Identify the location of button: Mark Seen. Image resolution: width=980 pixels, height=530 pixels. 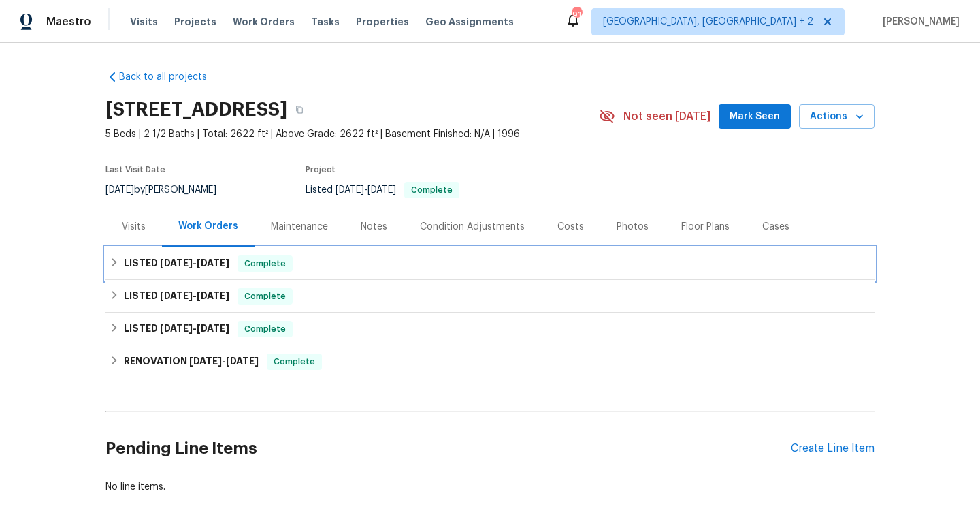
(755, 116).